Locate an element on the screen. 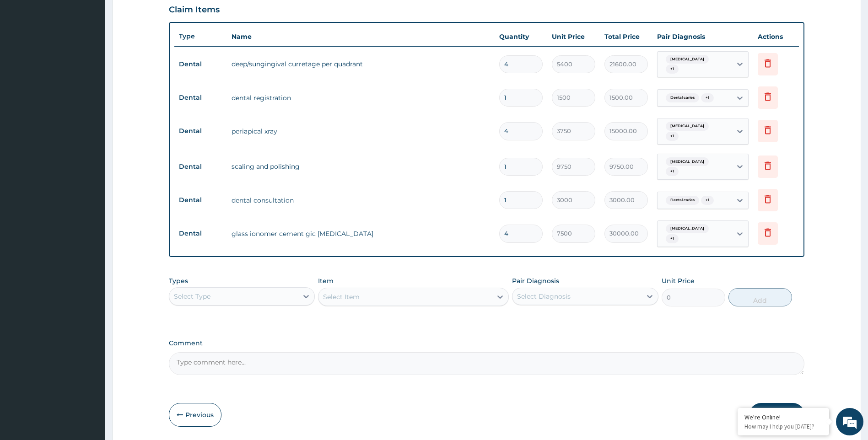 The image size is (868, 440). div: We're Online! is located at coordinates (783, 417).